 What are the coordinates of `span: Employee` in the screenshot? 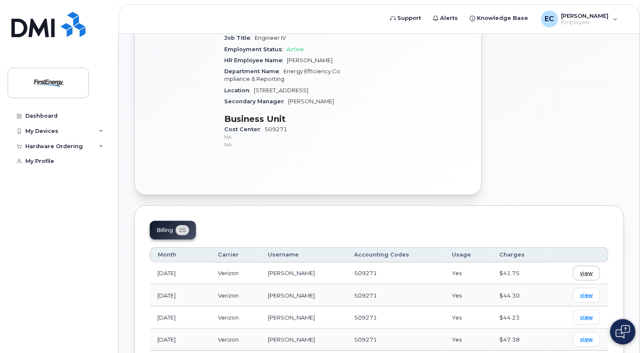 It's located at (585, 23).